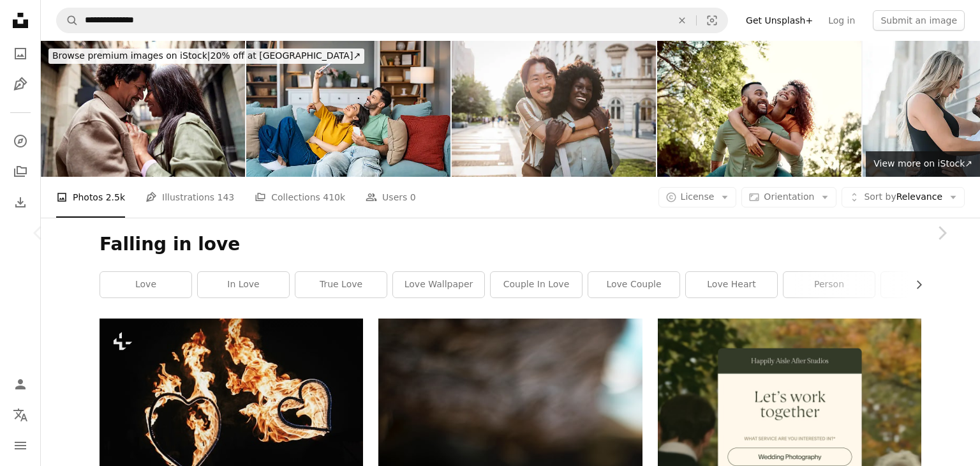  I want to click on span: Sort by, so click(880, 196).